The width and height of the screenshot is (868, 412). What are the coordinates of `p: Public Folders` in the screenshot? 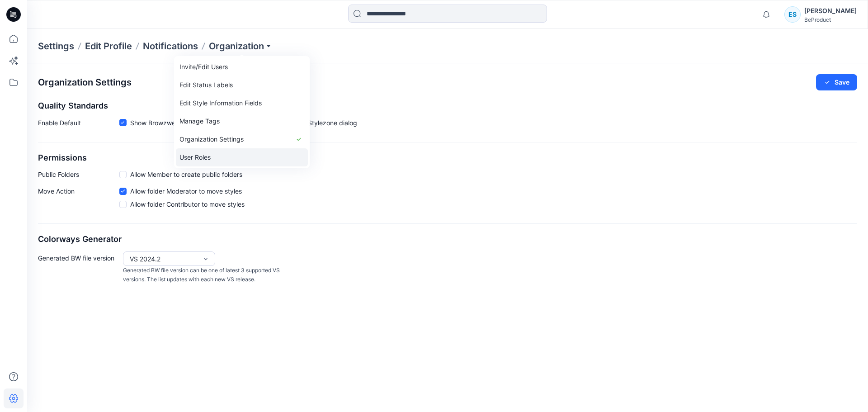 It's located at (79, 174).